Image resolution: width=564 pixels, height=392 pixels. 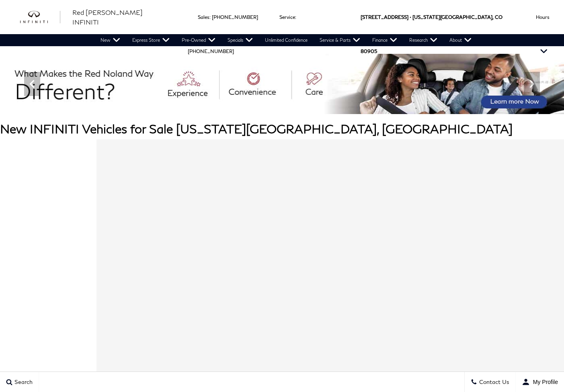 What do you see at coordinates (544, 382) in the screenshot?
I see `span: My Profile` at bounding box center [544, 382].